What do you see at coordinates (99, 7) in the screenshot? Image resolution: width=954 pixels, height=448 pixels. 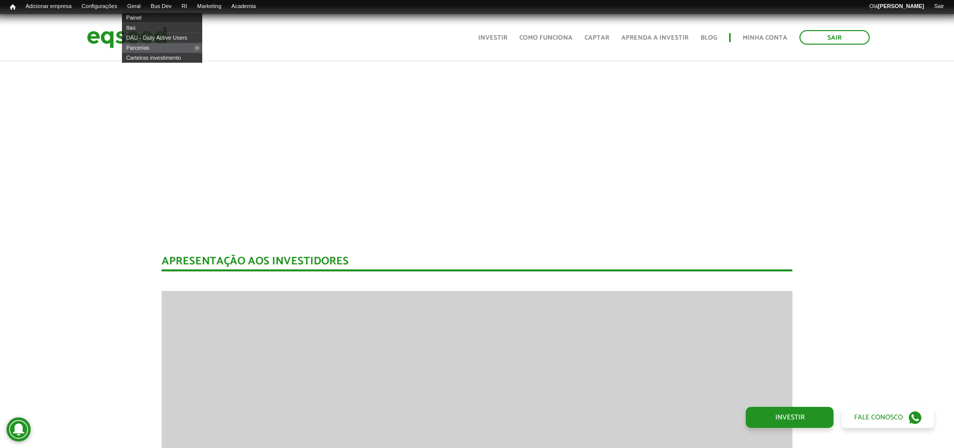 I see `a: Configurações` at bounding box center [99, 7].